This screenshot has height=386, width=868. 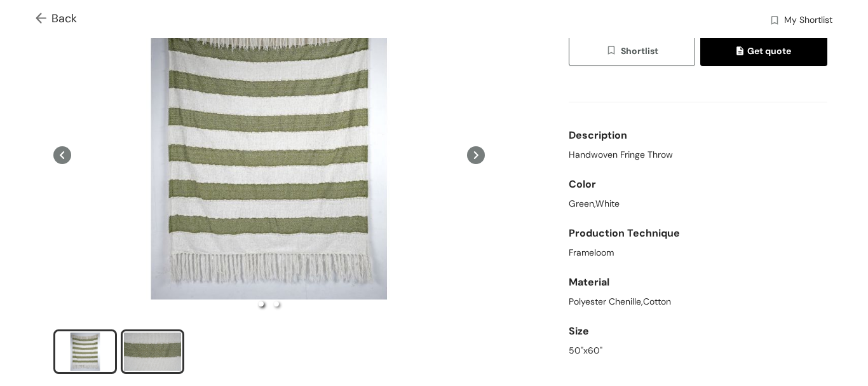 I want to click on div: Material, so click(x=698, y=283).